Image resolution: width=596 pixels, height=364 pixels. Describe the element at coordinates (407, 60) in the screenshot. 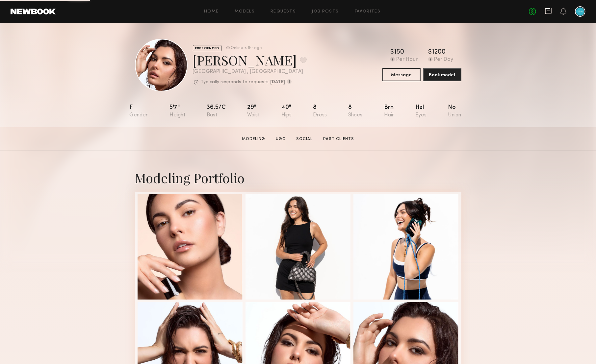

I see `div: Per Hour` at that location.